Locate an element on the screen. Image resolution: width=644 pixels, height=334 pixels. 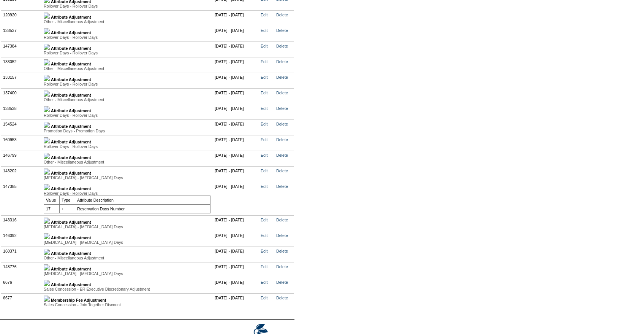
div: Sales Concession - Join Together Discount is located at coordinates (127, 305).